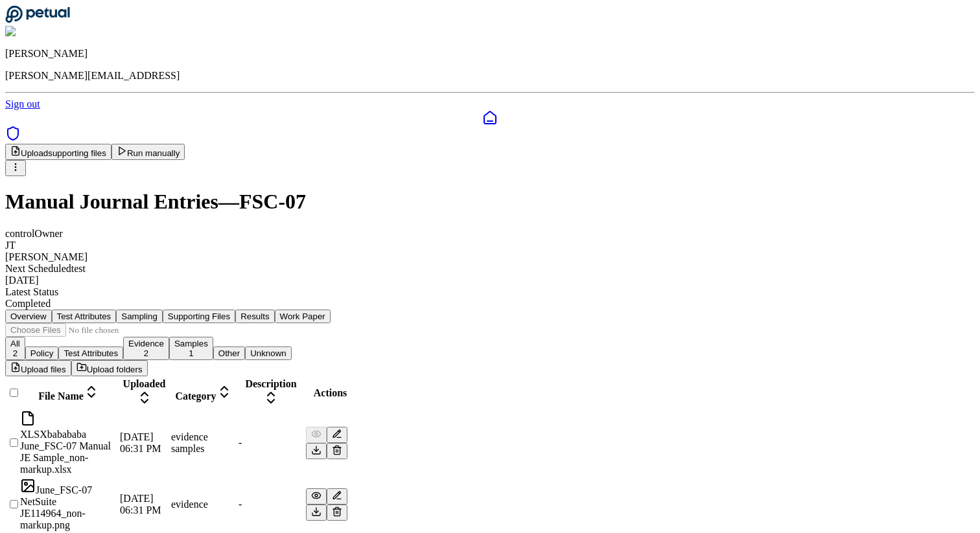 This screenshot has height=533, width=980. I want to click on span: Category, so click(195, 396).